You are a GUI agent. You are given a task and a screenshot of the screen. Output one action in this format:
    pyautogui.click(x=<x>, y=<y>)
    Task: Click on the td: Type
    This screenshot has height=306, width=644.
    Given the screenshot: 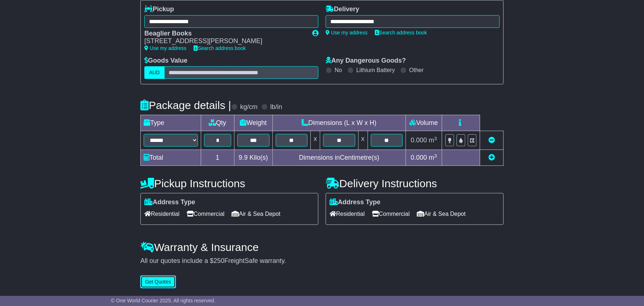 What is the action you would take?
    pyautogui.click(x=171, y=123)
    